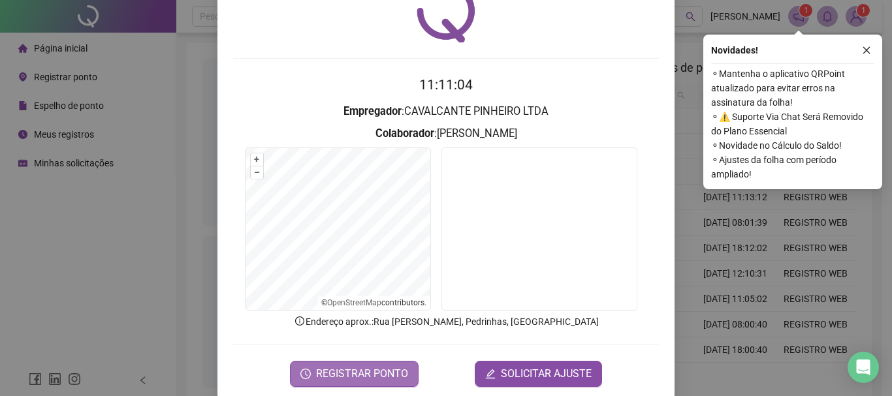 This screenshot has width=892, height=396. Describe the element at coordinates (864, 368) in the screenshot. I see `div: Open Intercom Messenger` at that location.